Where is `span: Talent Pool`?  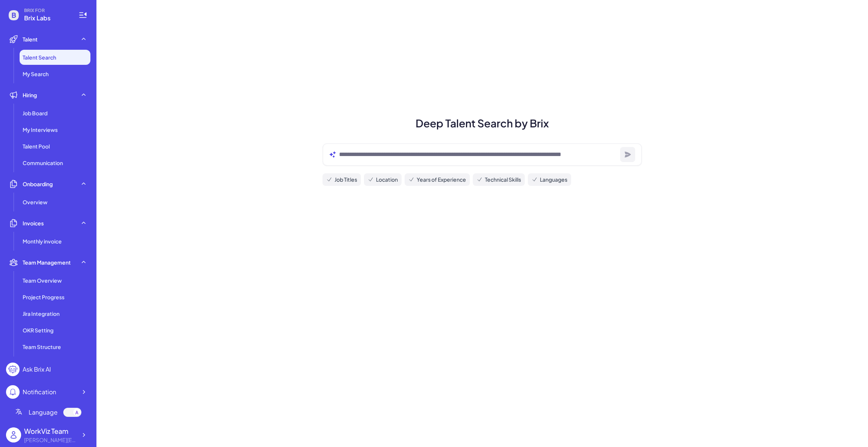 span: Talent Pool is located at coordinates (36, 147).